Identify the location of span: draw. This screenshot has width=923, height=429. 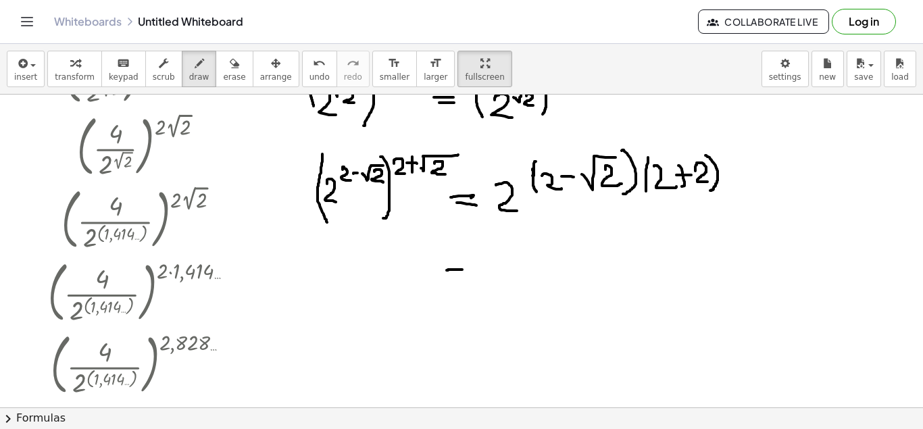
(199, 77).